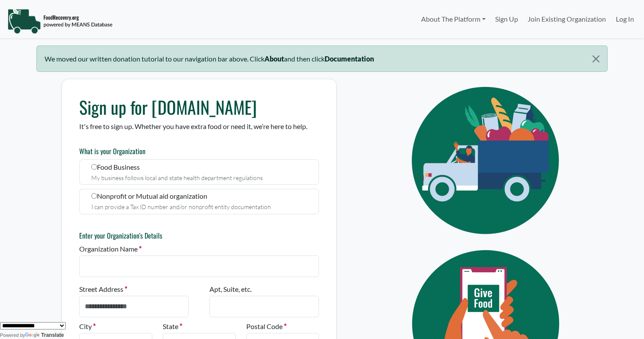 This screenshot has width=644, height=339. I want to click on a: About The Platform, so click(453, 19).